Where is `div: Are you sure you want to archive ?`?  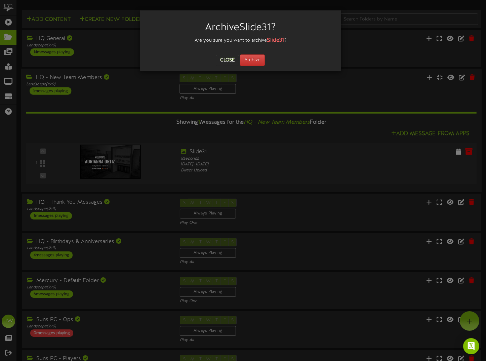 div: Are you sure you want to archive ? is located at coordinates (241, 40).